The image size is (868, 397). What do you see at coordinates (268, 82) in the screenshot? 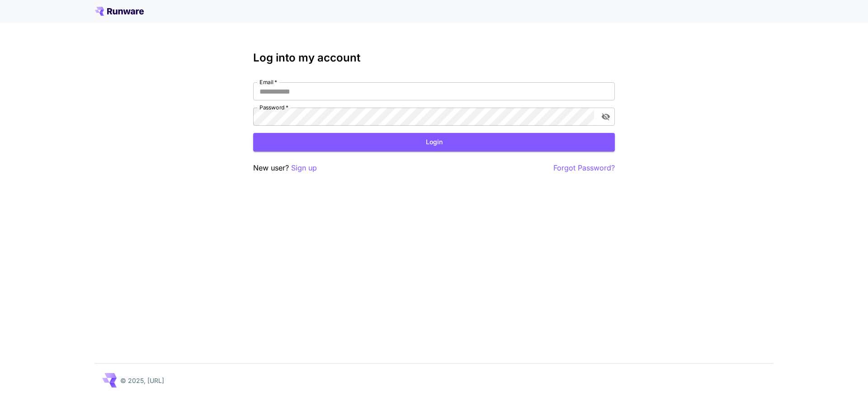
I see `label: Email` at bounding box center [268, 82].